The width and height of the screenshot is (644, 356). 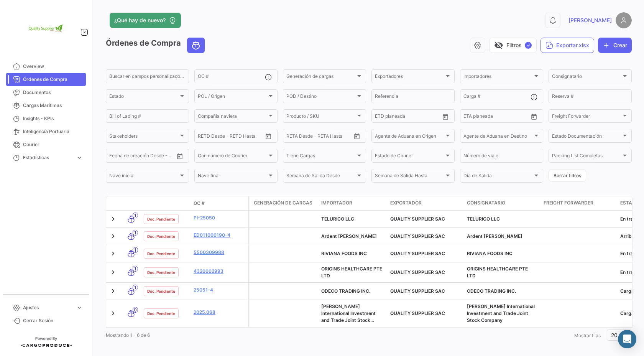 I want to click on a: Cargas Marítimas, so click(x=46, y=105).